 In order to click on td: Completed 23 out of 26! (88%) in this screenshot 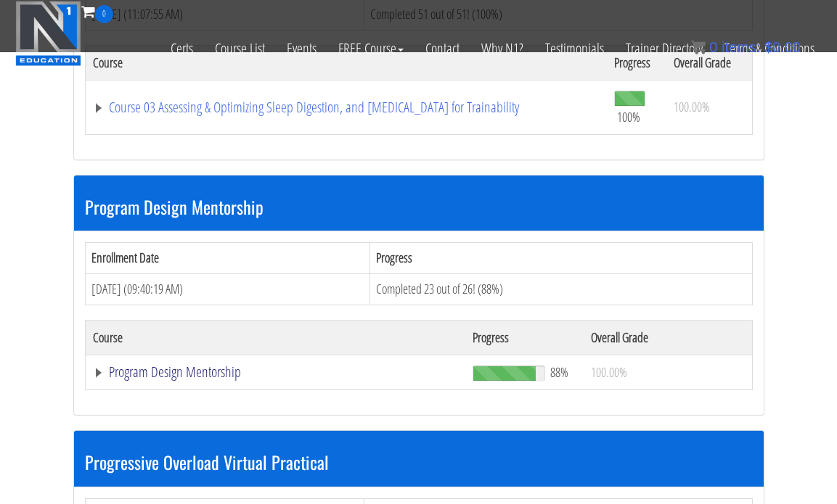, I will do `click(561, 289)`.